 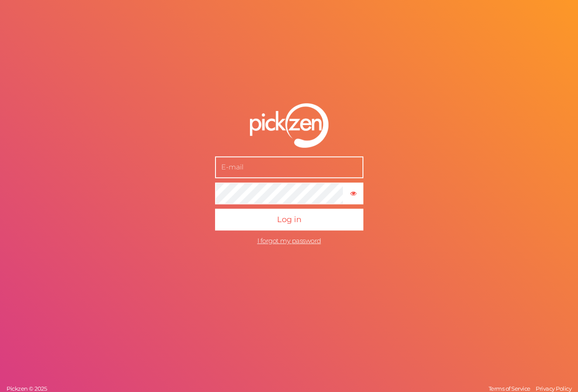 I want to click on a: Privacy Policy, so click(x=553, y=389).